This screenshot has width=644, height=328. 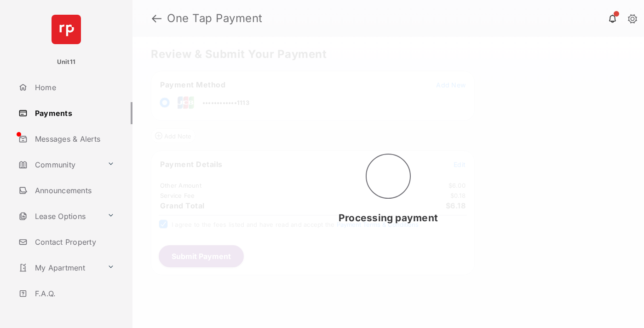 What do you see at coordinates (74, 191) in the screenshot?
I see `a: Announcements` at bounding box center [74, 191].